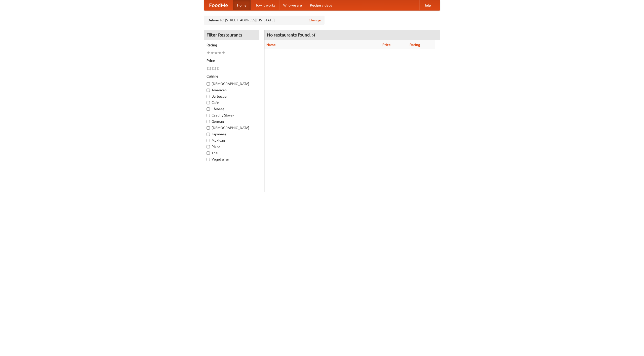 This screenshot has width=644, height=356. Describe the element at coordinates (271, 45) in the screenshot. I see `a: Name` at that location.